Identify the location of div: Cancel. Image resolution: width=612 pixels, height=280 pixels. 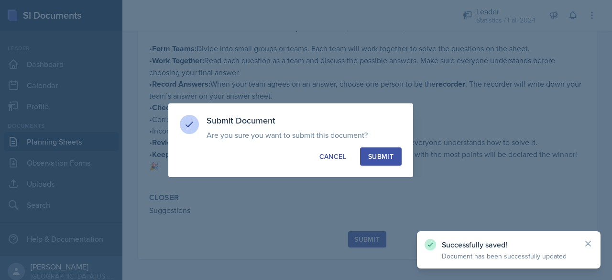
(333, 156).